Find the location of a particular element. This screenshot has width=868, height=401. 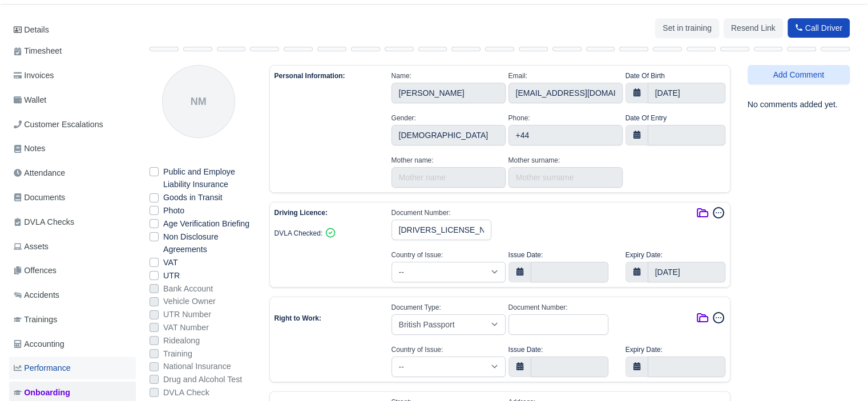

label: Photo is located at coordinates (174, 210).